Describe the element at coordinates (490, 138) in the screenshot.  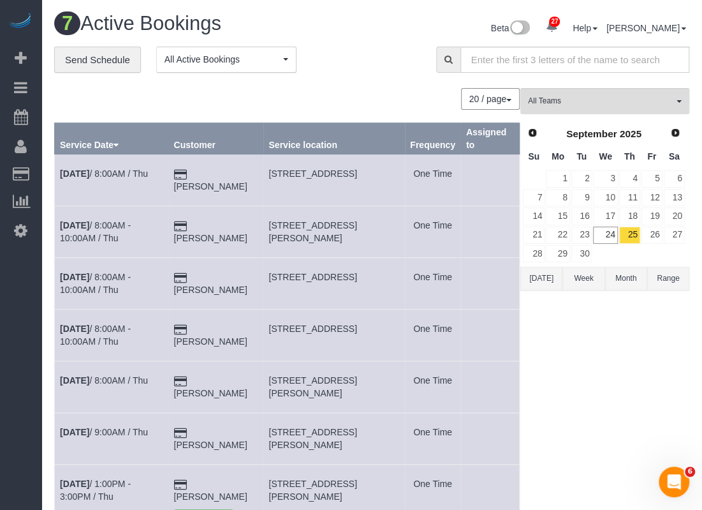
I see `th: Assigned to` at that location.